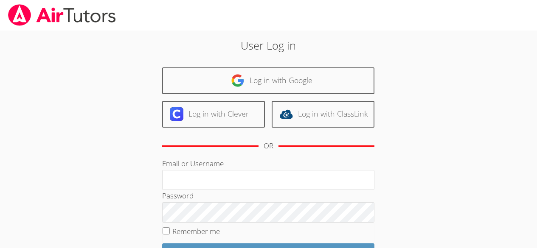 The image size is (537, 248). I want to click on a: Log in with ClassLink, so click(323, 114).